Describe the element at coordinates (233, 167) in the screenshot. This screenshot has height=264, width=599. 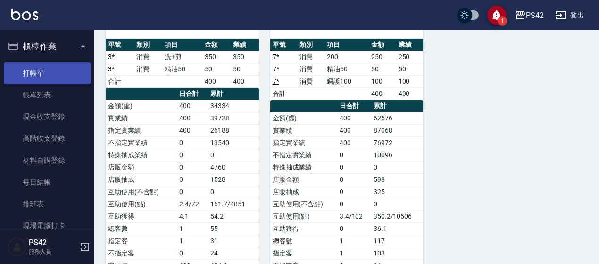
I see `td: 4760` at that location.